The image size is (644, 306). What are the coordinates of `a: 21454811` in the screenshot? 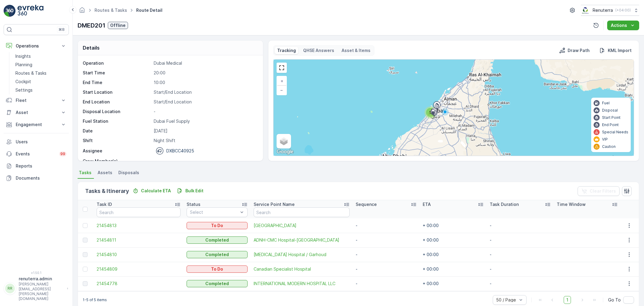 It's located at (138, 240).